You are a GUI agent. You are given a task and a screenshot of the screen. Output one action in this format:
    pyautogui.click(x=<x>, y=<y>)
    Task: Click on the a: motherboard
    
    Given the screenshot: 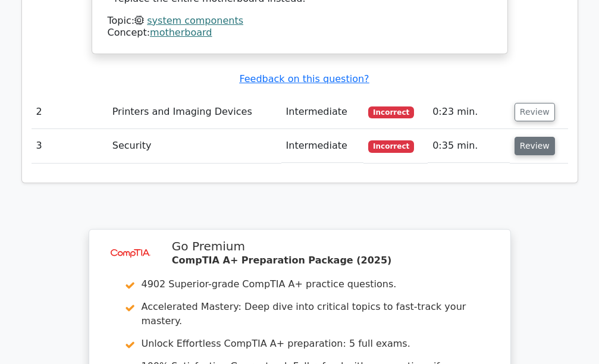 What is the action you would take?
    pyautogui.click(x=181, y=32)
    